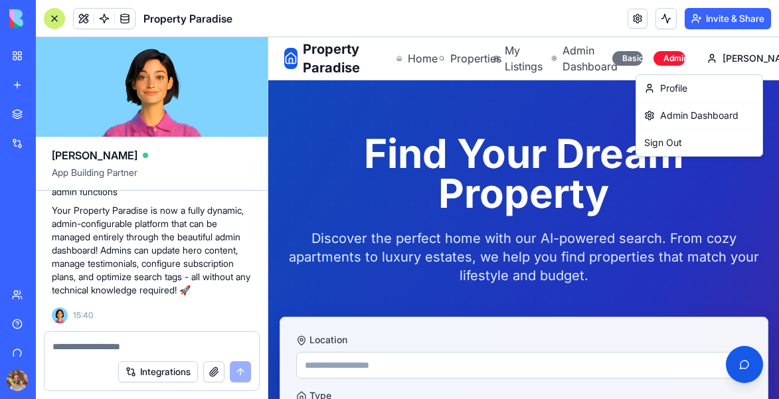 Image resolution: width=779 pixels, height=399 pixels. Describe the element at coordinates (151, 250) in the screenshot. I see `p: Your Property Paradise is now a fully dynamic, admin-configurable platform that can be managed en...` at that location.